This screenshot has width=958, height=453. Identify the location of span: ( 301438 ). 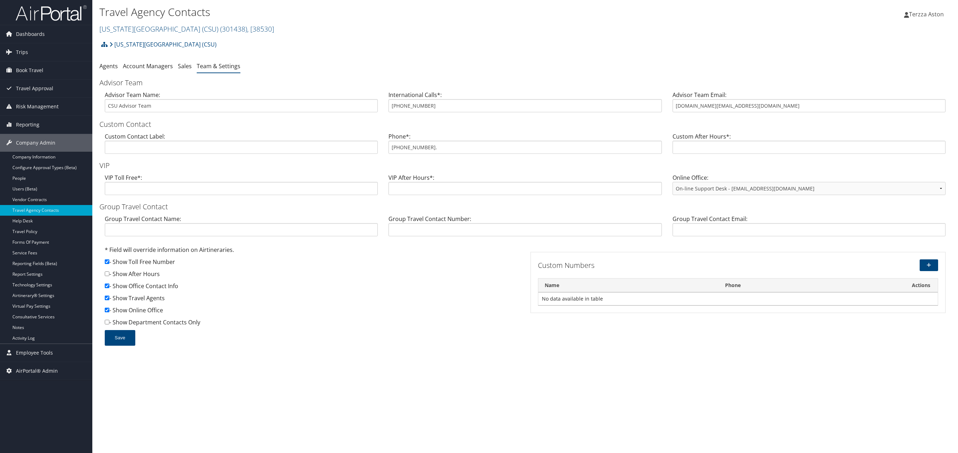
(234, 29).